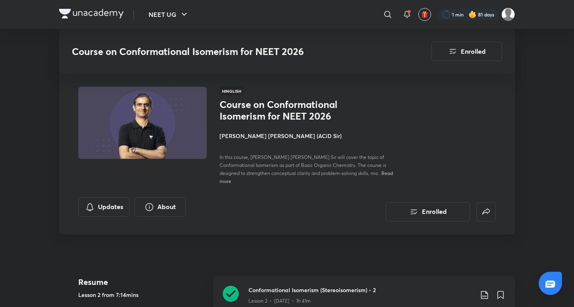 Image resolution: width=574 pixels, height=307 pixels. What do you see at coordinates (472, 14) in the screenshot?
I see `img: streak` at bounding box center [472, 14].